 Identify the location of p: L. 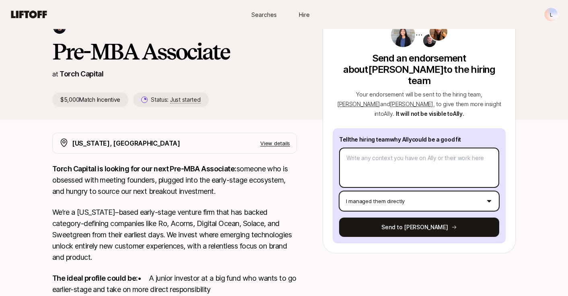
(551, 14).